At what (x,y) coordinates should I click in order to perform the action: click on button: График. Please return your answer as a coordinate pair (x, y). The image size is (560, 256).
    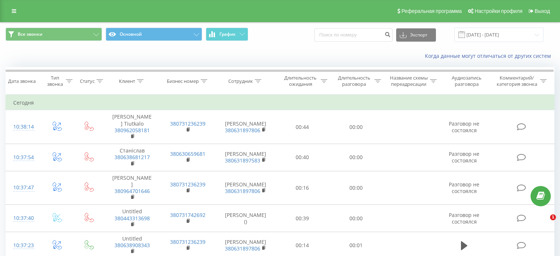
    Looking at the image, I should click on (227, 34).